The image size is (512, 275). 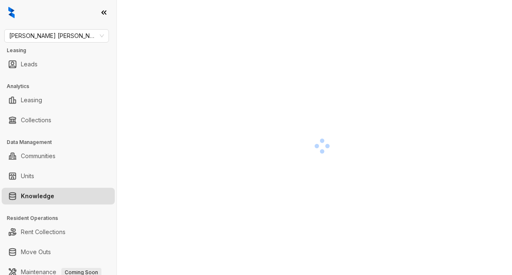 What do you see at coordinates (38, 156) in the screenshot?
I see `a: Communities` at bounding box center [38, 156].